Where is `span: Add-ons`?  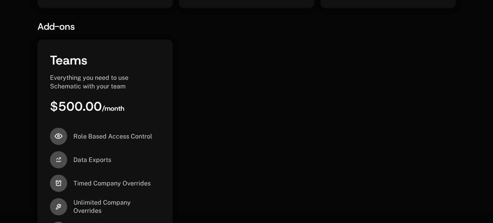
span: Add-ons is located at coordinates (56, 27).